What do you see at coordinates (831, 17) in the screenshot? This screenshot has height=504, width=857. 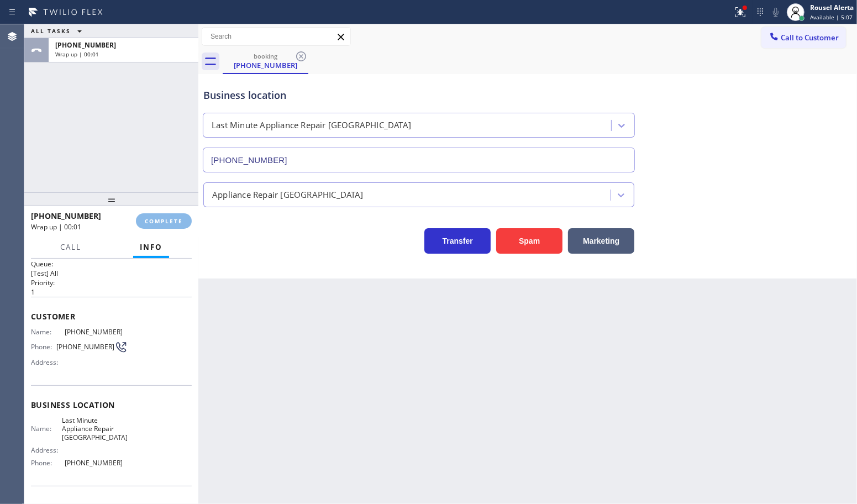 I see `span: Available | 5:07` at bounding box center [831, 17].